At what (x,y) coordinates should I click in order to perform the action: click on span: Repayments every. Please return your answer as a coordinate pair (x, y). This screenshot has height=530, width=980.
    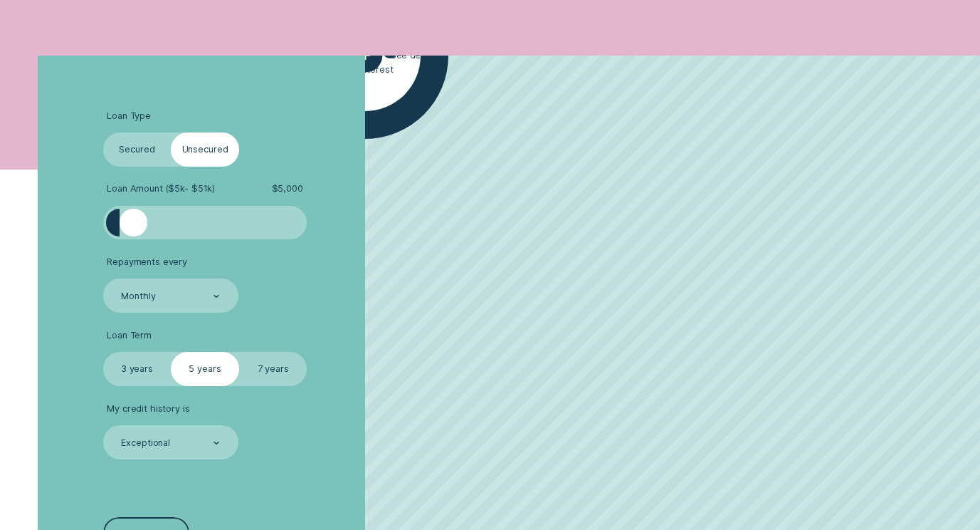
    Looking at the image, I should click on (146, 262).